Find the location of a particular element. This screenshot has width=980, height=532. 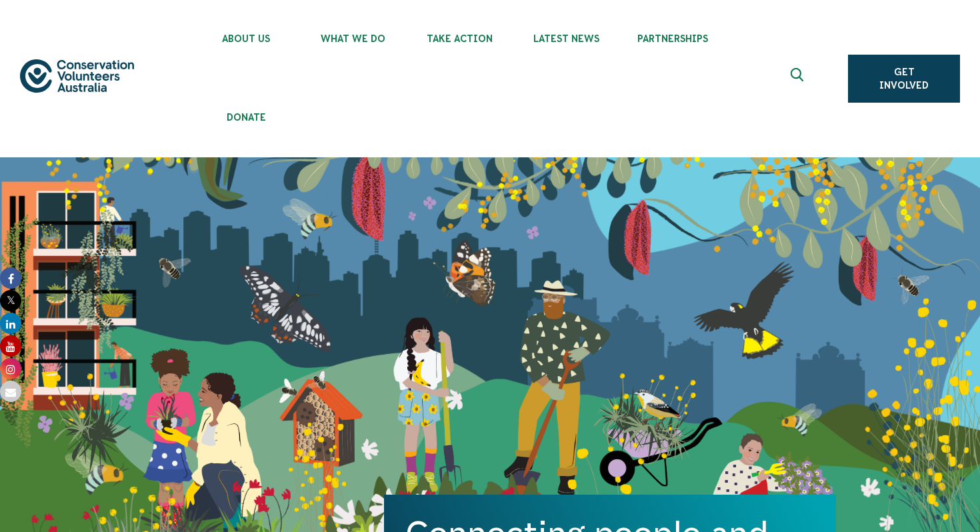

span: Donate is located at coordinates (246, 117).